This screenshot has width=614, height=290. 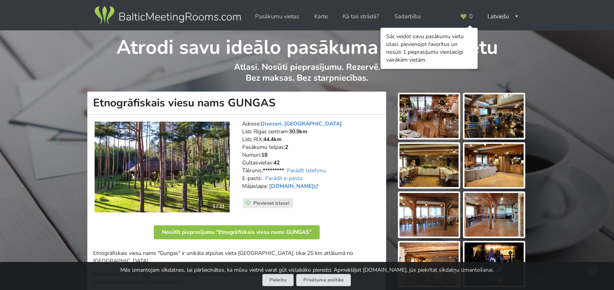 I want to click on a: Pasākumu vietas, so click(x=277, y=16).